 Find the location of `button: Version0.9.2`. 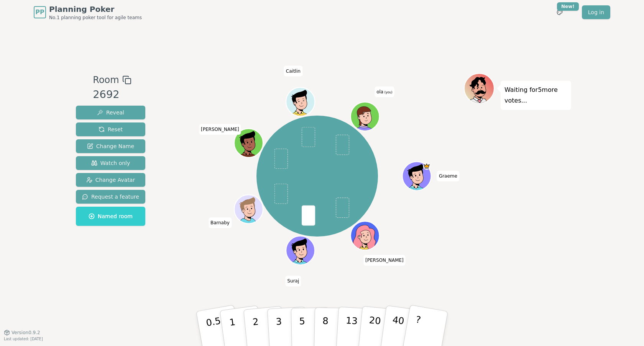

button: Version0.9.2 is located at coordinates (22, 332).